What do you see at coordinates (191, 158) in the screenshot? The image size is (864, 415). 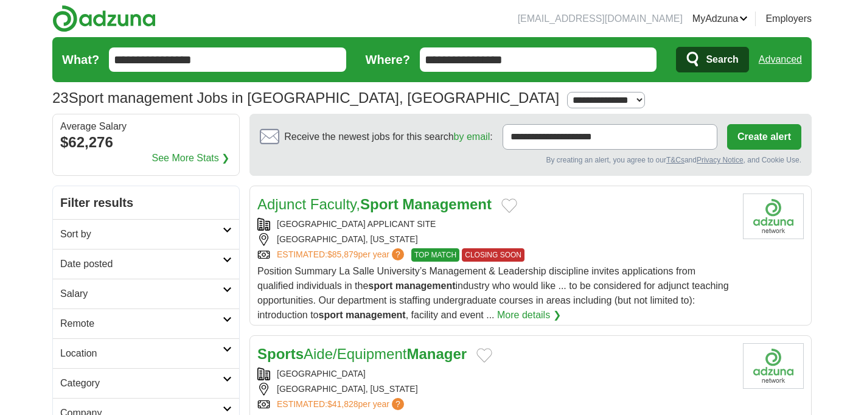 I see `a: See More Stats ❯` at bounding box center [191, 158].